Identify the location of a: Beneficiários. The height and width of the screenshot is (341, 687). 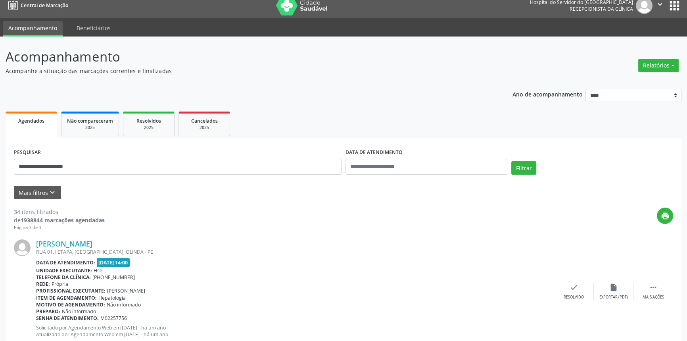
(94, 28).